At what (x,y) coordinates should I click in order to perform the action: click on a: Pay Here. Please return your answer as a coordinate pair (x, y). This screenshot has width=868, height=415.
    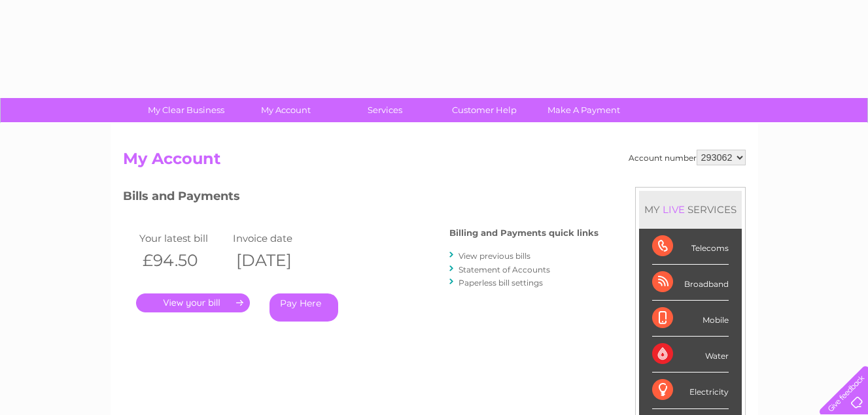
    Looking at the image, I should click on (304, 307).